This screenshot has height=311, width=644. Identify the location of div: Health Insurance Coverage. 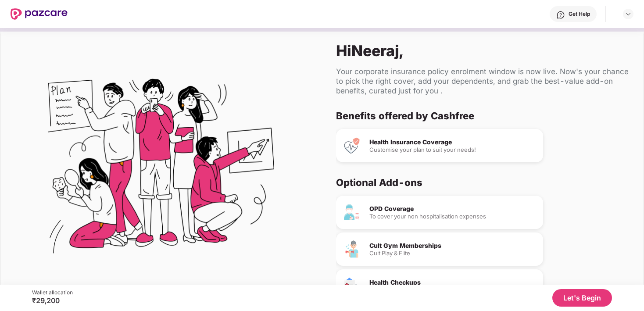
(453, 142).